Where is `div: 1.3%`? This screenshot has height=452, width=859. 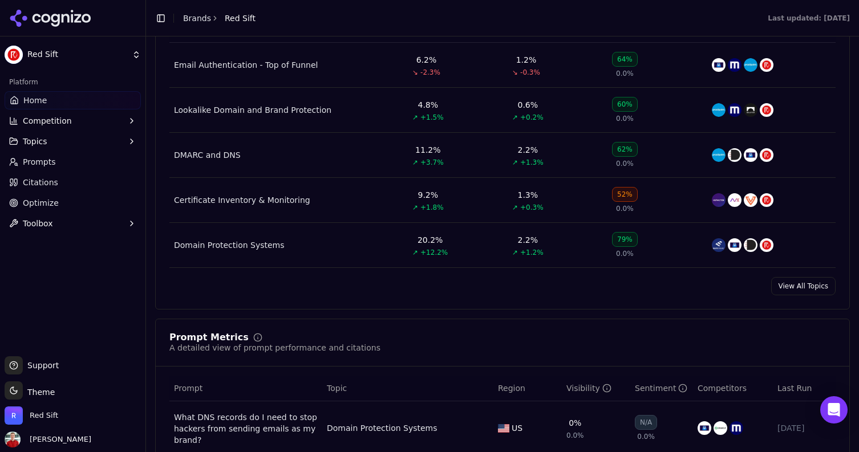 div: 1.3% is located at coordinates (528, 195).